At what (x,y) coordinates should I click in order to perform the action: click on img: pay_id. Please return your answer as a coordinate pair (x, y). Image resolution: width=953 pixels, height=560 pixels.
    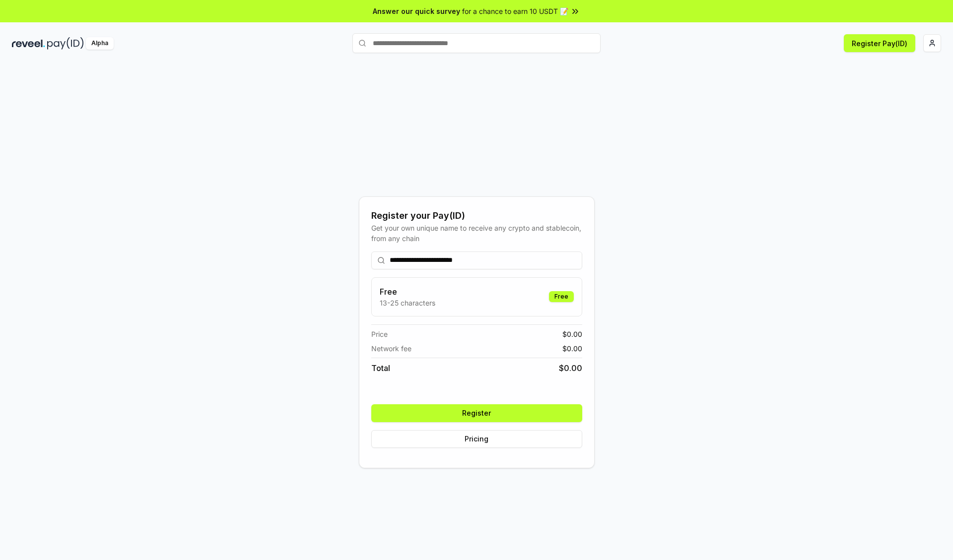
    Looking at the image, I should click on (65, 43).